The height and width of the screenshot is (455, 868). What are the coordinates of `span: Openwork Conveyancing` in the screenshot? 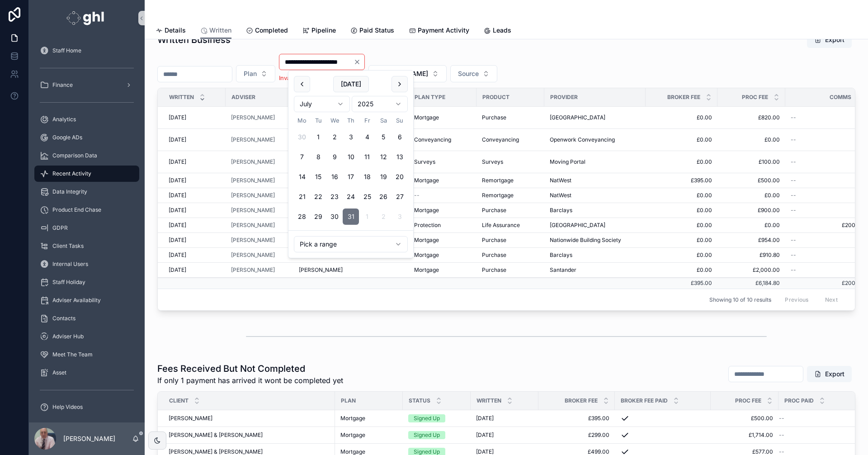 It's located at (582, 139).